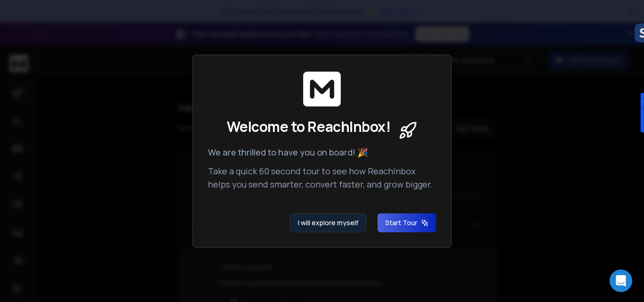  Describe the element at coordinates (308, 126) in the screenshot. I see `span: Welcome to ReachInbox!` at that location.